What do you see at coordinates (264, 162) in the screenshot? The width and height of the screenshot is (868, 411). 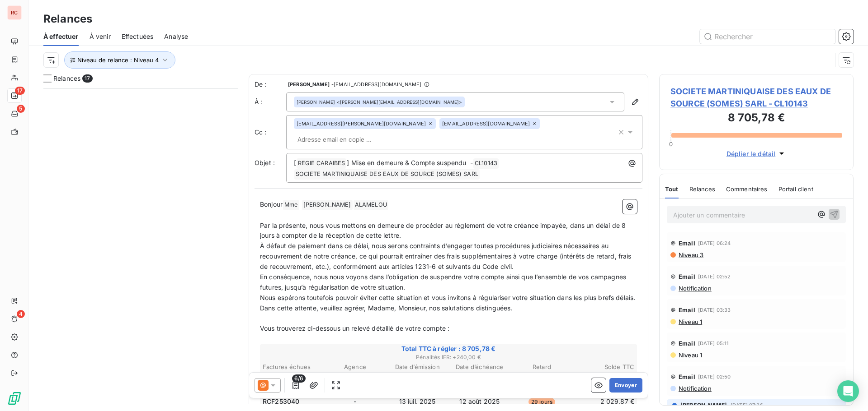 I see `span: Objet :` at bounding box center [264, 162].